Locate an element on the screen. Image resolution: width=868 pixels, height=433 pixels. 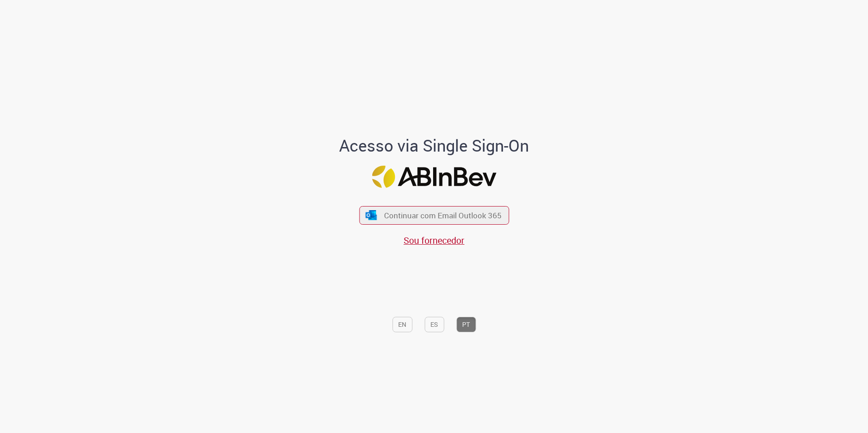
img: Logo ABInBev is located at coordinates (434, 177).